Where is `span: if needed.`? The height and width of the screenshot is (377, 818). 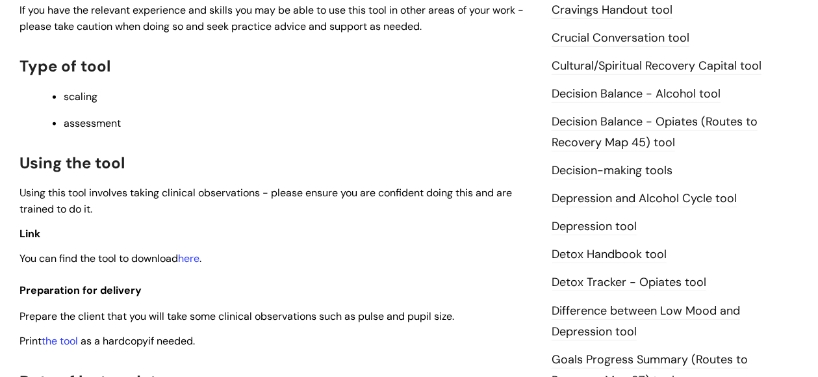 span: if needed. is located at coordinates (172, 341).